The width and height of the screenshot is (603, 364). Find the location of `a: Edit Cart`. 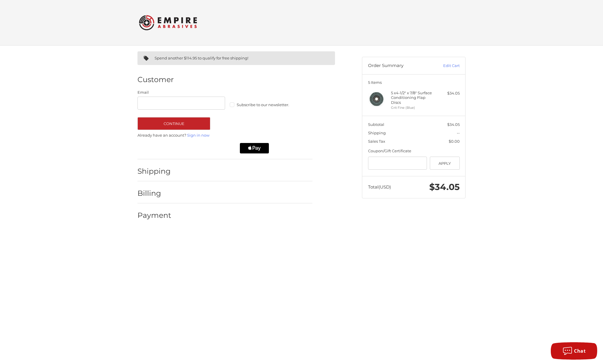

a: Edit Cart is located at coordinates (445, 66).